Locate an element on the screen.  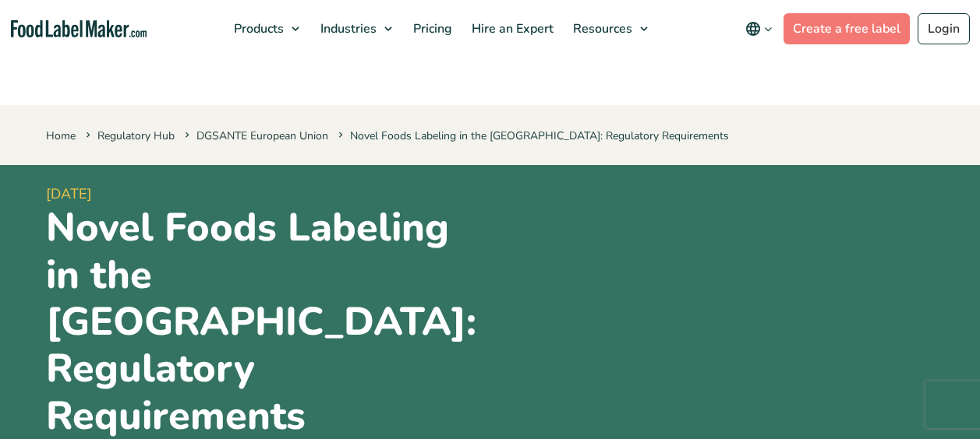
a: DGSANTE European Union is located at coordinates (262, 135).